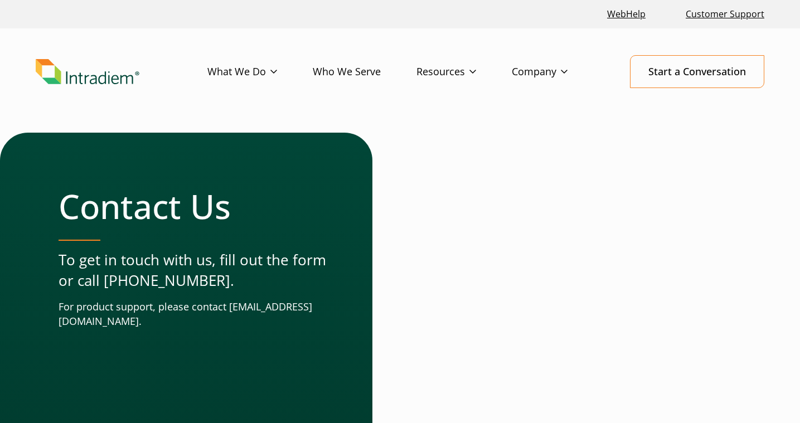 Image resolution: width=800 pixels, height=423 pixels. What do you see at coordinates (121, 72) in the screenshot?
I see `a: Link to homepage of Intradiem` at bounding box center [121, 72].